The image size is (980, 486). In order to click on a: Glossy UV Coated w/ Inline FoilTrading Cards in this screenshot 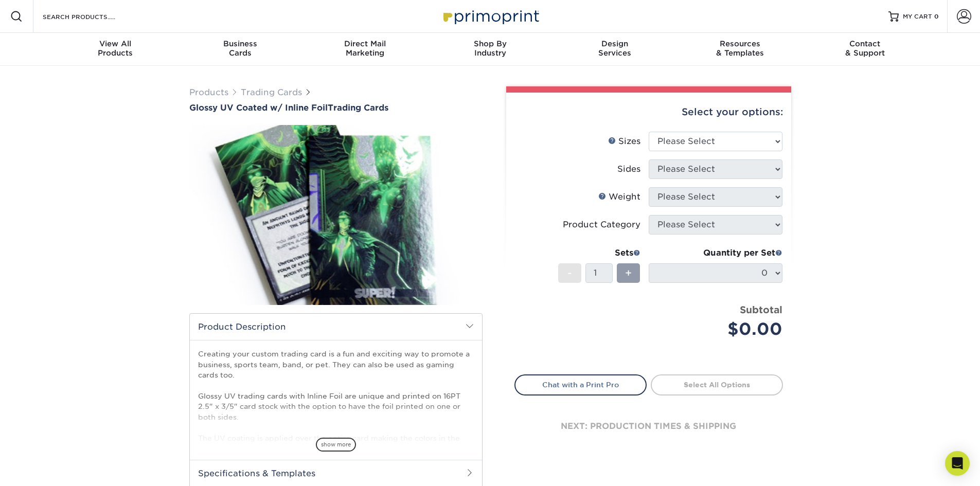, I will do `click(336, 108)`.